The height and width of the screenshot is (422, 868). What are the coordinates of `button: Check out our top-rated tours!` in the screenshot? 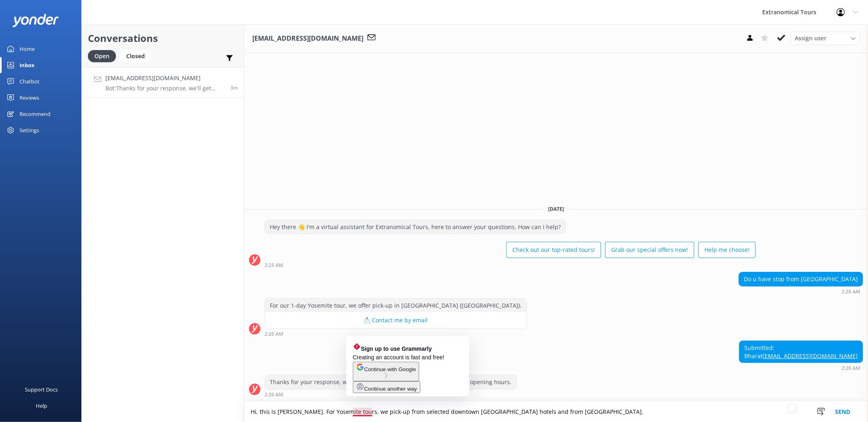 It's located at (553, 250).